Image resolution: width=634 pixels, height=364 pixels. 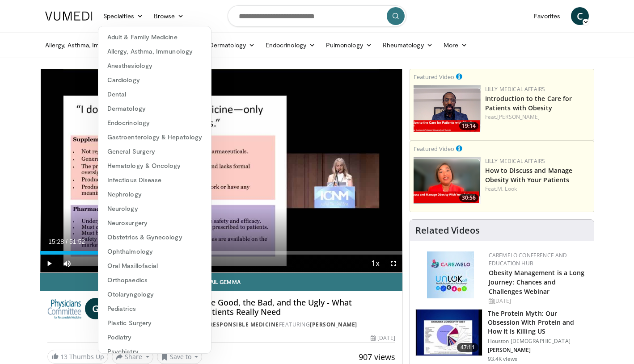 What do you see at coordinates (155, 309) in the screenshot?
I see `a: Pediatrics` at bounding box center [155, 309].